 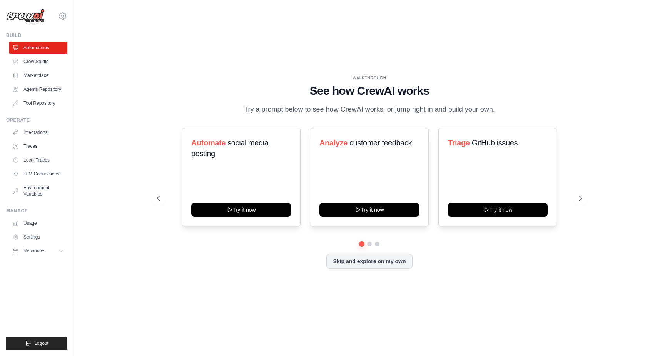 What do you see at coordinates (38, 146) in the screenshot?
I see `a: Traces` at bounding box center [38, 146].